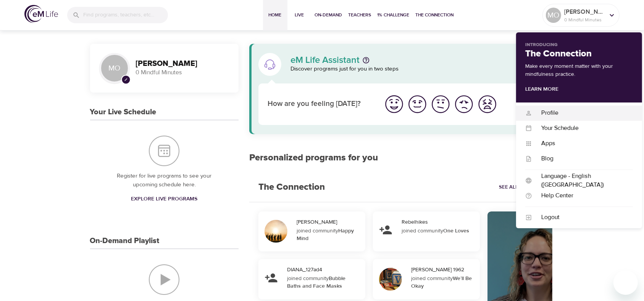 Image resolution: width=644 pixels, height=301 pixels. Describe the element at coordinates (582, 196) in the screenshot. I see `div: Help Center` at that location.